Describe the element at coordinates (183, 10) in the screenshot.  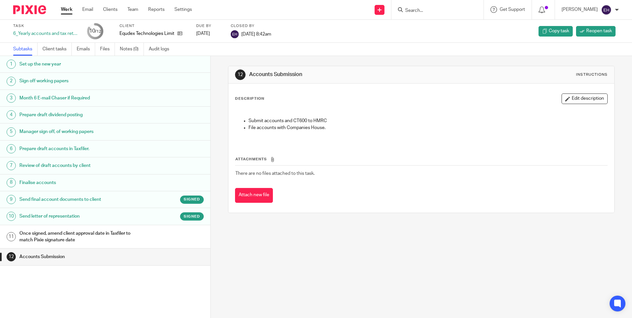
I see `a: Settings` at that location.